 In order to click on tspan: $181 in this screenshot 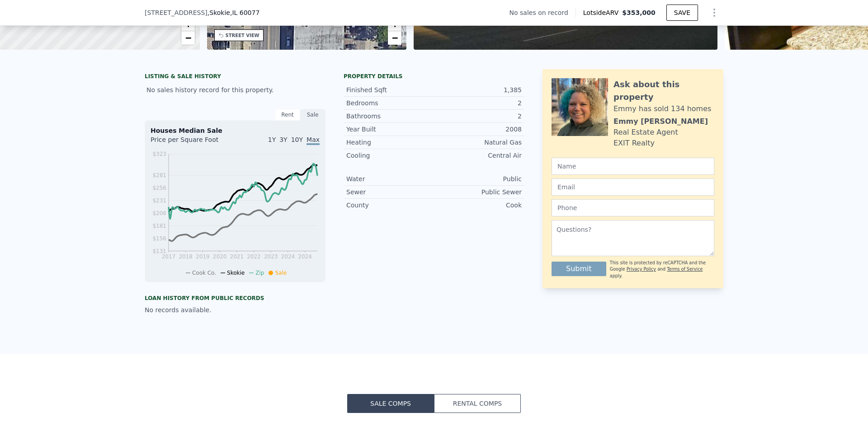, I will do `click(159, 226)`.